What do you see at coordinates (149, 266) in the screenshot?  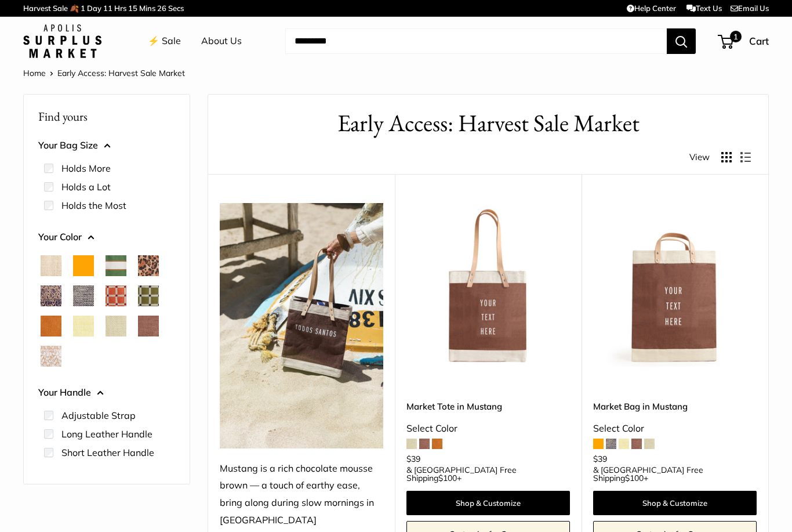 I see `button: Cheetah` at bounding box center [149, 266].